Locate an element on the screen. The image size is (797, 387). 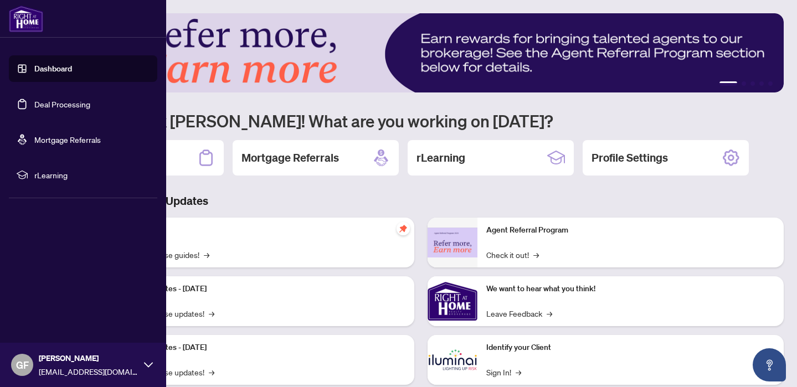
h2: rLearning is located at coordinates (441, 158).